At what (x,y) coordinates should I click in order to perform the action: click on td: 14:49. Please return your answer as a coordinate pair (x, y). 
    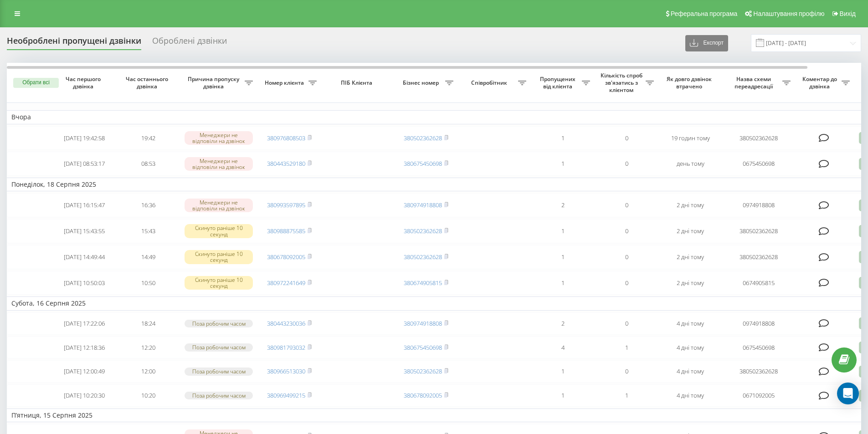
    Looking at the image, I should click on (148, 257).